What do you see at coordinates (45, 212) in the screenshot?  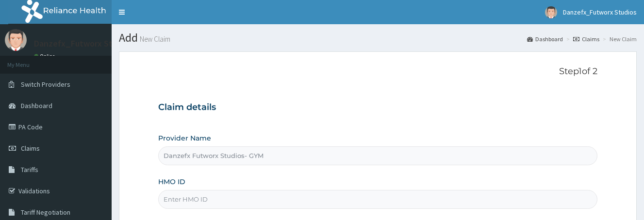 I see `span: Tariff Negotiation` at bounding box center [45, 212].